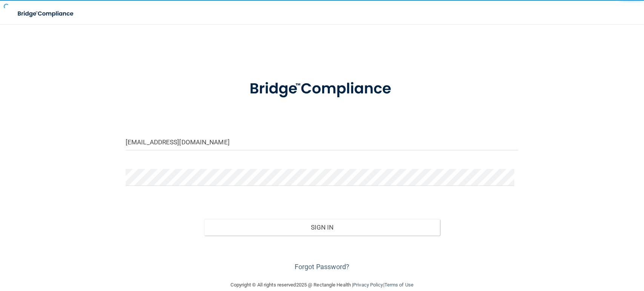 This screenshot has height=291, width=644. Describe the element at coordinates (322, 227) in the screenshot. I see `button: Sign In` at that location.